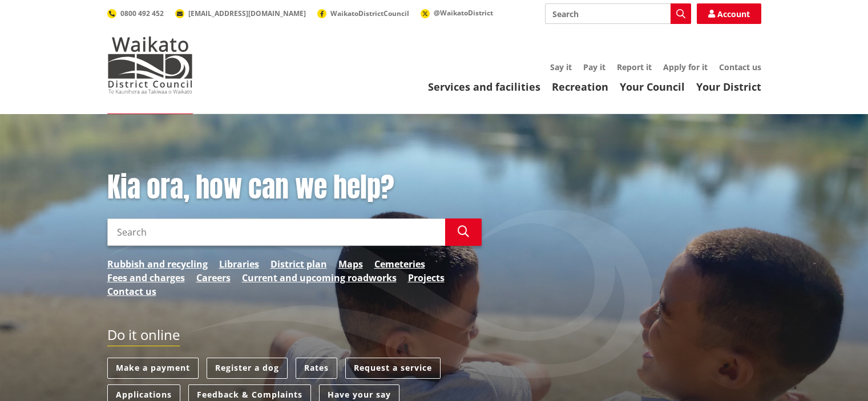 This screenshot has height=401, width=868. Describe the element at coordinates (561, 67) in the screenshot. I see `a: Say it` at that location.